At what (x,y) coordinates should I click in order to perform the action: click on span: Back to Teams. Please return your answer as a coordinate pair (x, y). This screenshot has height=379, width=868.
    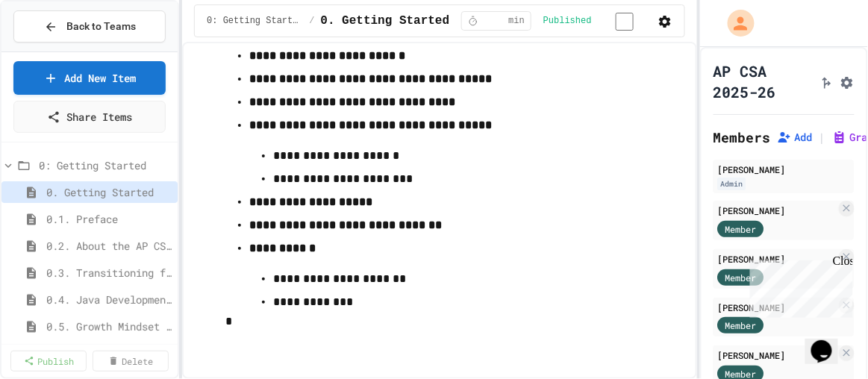
    Looking at the image, I should click on (100, 26).